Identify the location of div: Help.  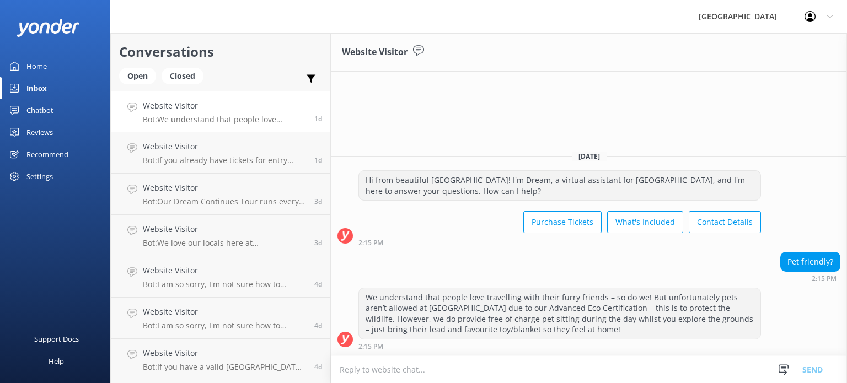
(56, 361).